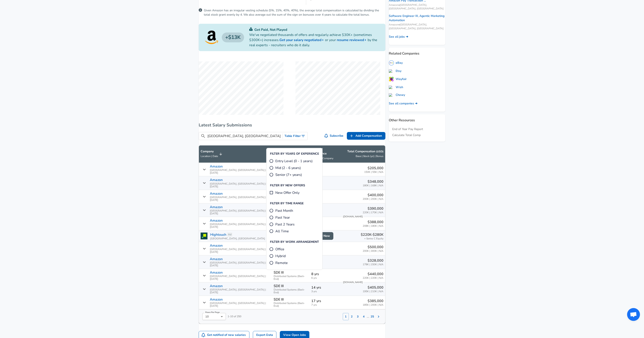  Describe the element at coordinates (325, 260) in the screenshot. I see `p: 7 yrs` at that location.